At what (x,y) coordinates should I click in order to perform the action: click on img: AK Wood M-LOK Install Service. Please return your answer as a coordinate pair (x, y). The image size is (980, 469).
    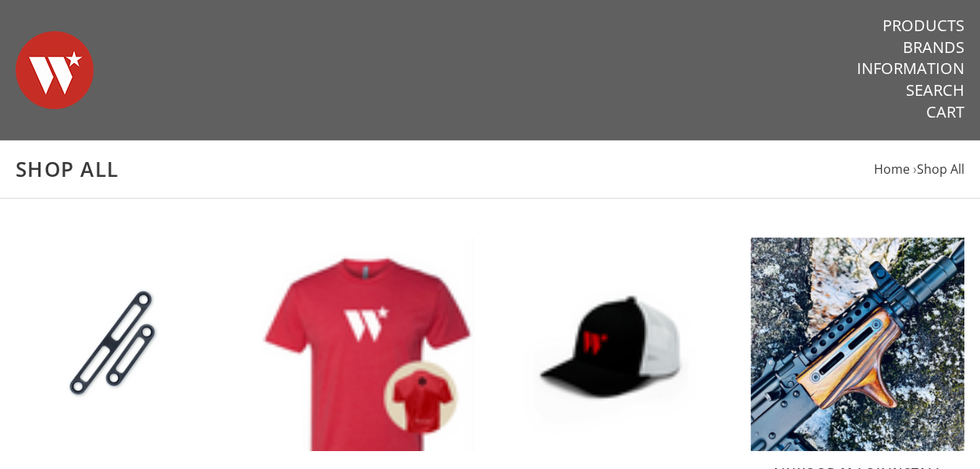
    Looking at the image, I should click on (857, 344).